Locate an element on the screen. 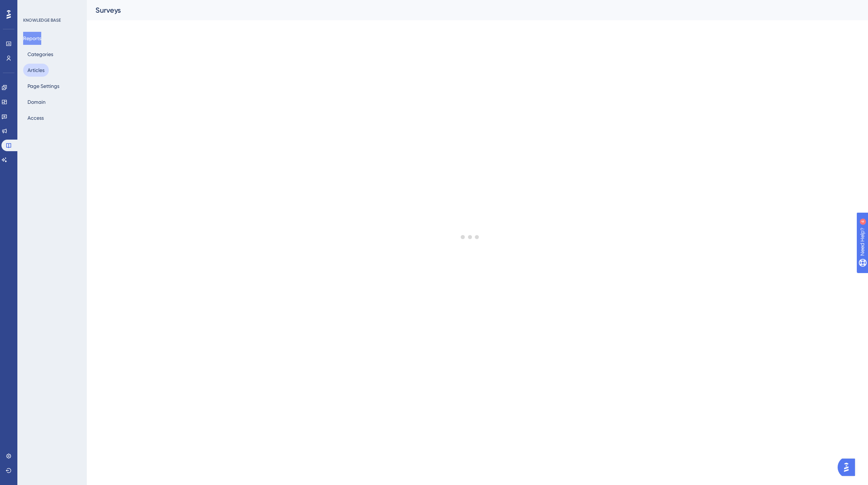  button: Access is located at coordinates (35, 118).